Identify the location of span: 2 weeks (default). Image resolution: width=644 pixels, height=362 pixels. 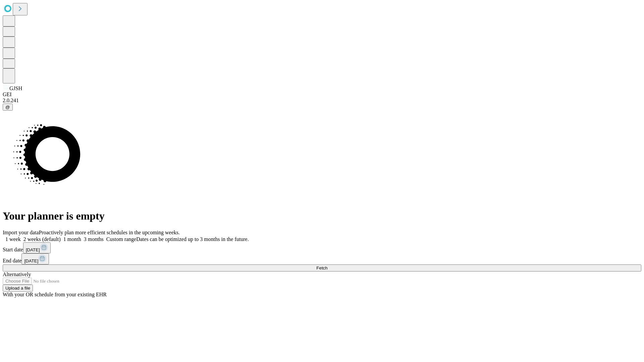
(42, 239).